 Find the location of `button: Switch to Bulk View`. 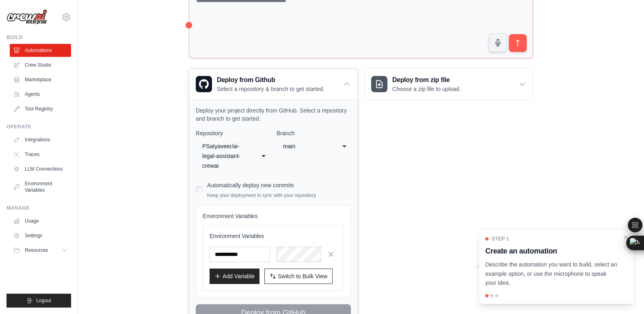

button: Switch to Bulk View is located at coordinates (298, 276).